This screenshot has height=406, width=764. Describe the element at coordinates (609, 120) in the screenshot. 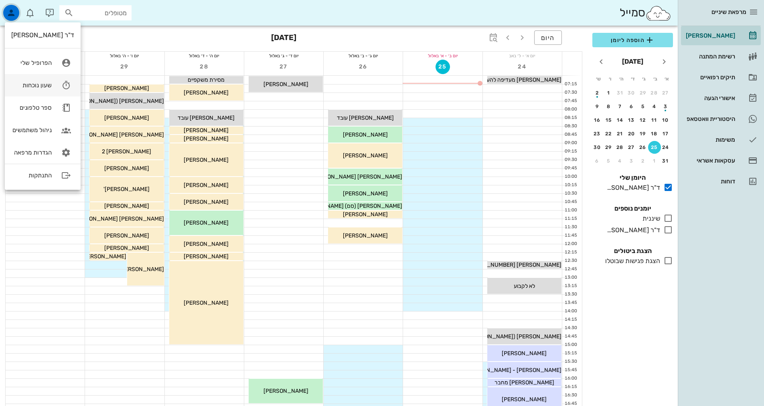

I see `div: 15` at that location.